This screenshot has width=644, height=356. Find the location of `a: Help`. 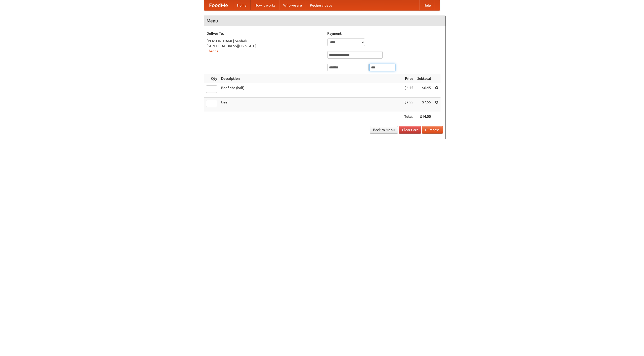

a: Help is located at coordinates (427, 5).